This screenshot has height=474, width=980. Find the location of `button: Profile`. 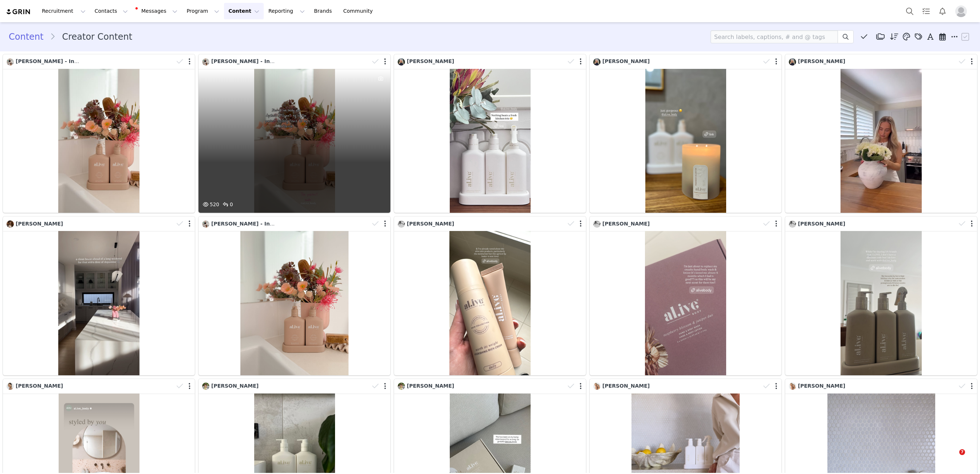

button: Profile is located at coordinates (963, 11).